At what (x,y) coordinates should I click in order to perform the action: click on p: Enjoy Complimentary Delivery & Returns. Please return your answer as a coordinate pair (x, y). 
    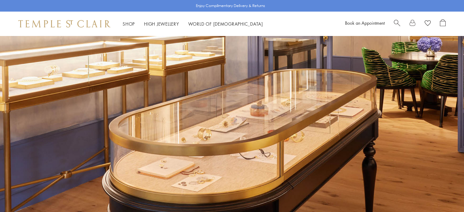
    Looking at the image, I should click on (231, 6).